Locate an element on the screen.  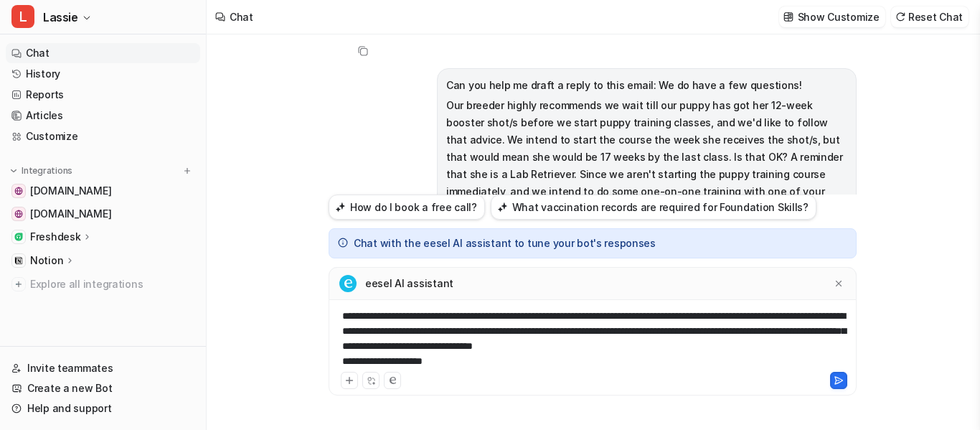
button: How do I book a free call? is located at coordinates (407, 206).